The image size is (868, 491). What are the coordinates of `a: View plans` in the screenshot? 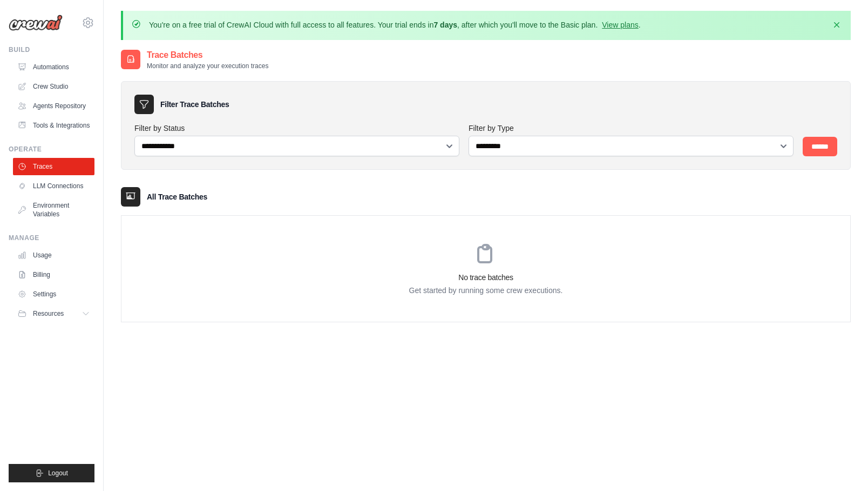 It's located at (620, 25).